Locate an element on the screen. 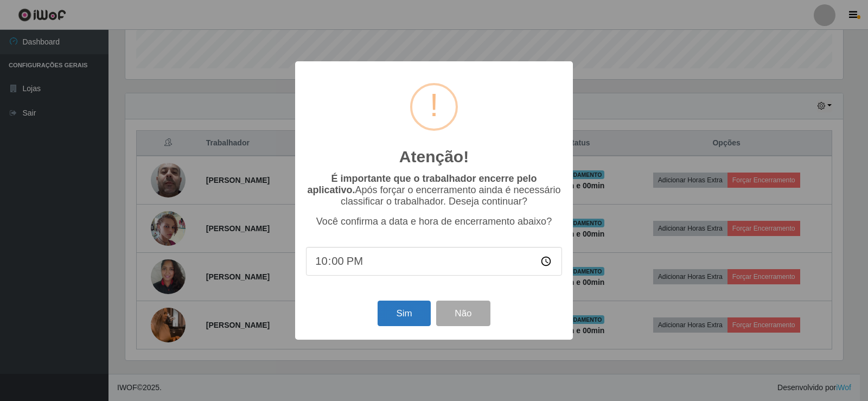  b: É importante que o trabalhador encerre pelo aplicativo. is located at coordinates (422, 184).